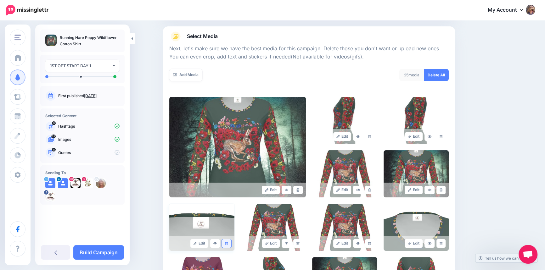  Describe the element at coordinates (509, 10) in the screenshot. I see `a: My Account` at that location.